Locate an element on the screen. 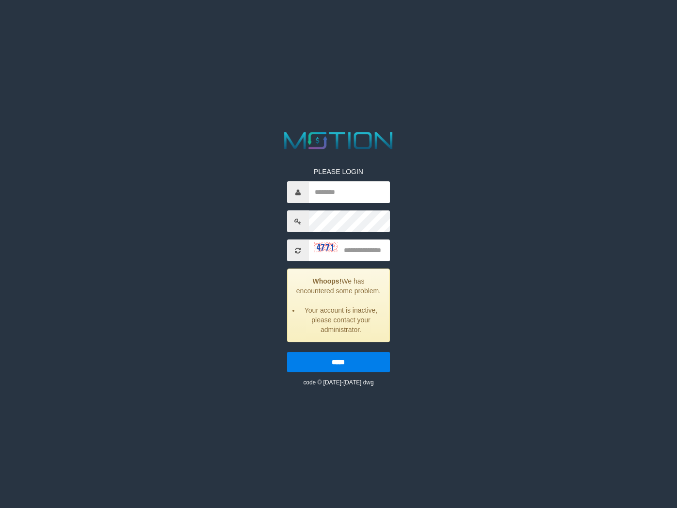  li: Your account is inactive, please contact your administrator. is located at coordinates (341, 320).